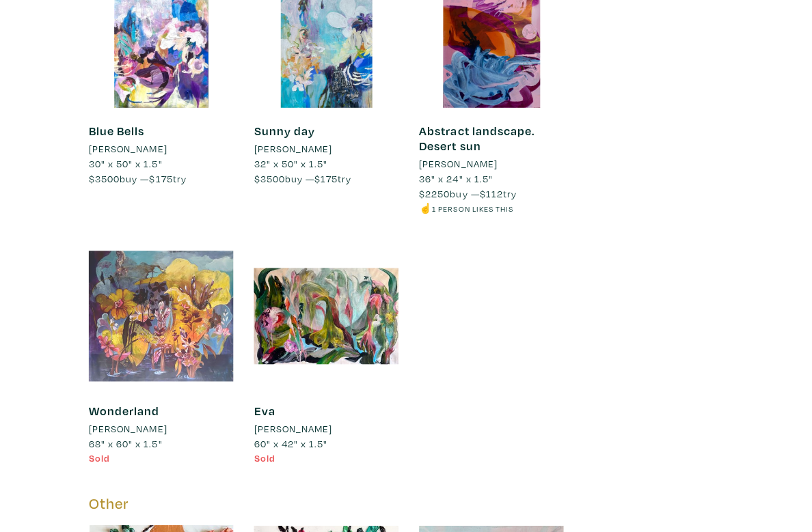  What do you see at coordinates (488, 191) in the screenshot?
I see `span: $112` at bounding box center [488, 191].